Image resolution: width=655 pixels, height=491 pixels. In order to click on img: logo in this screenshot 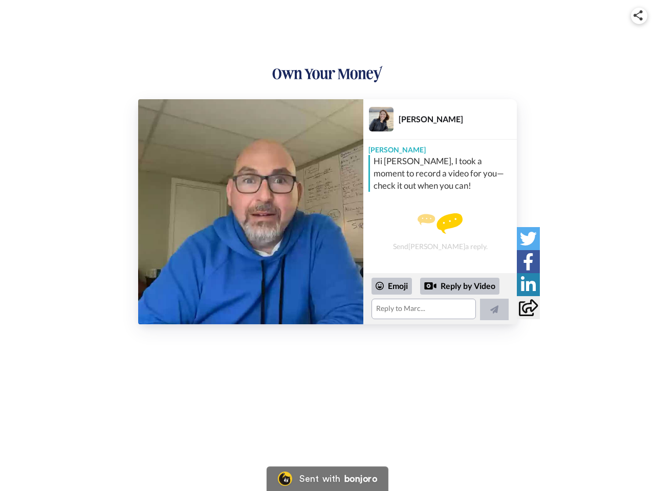, I will do `click(327, 74)`.